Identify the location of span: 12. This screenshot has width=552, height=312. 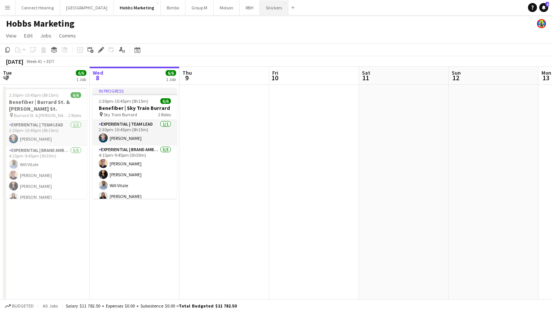
(456, 78).